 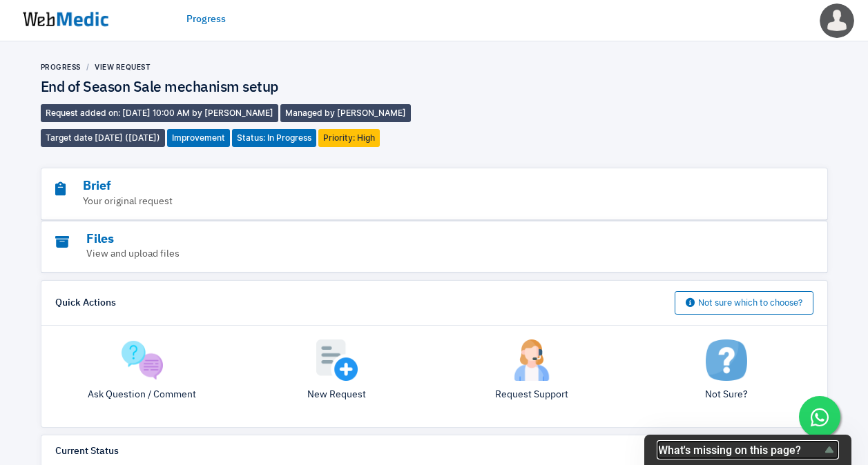 What do you see at coordinates (142, 394) in the screenshot?
I see `p: Ask Question / Comment` at bounding box center [142, 394].